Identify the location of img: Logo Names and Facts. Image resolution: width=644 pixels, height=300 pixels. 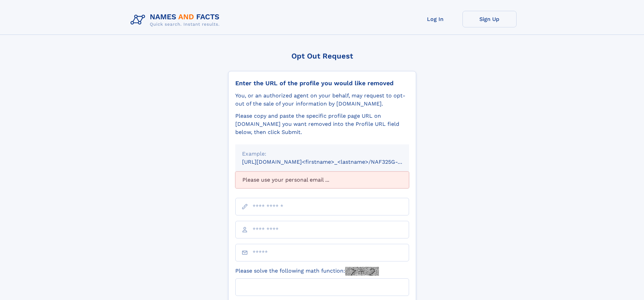
(176, 20).